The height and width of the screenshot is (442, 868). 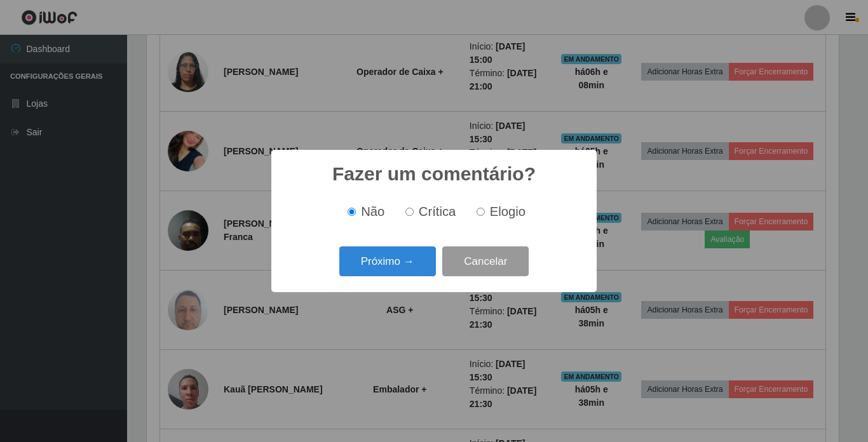 What do you see at coordinates (486, 261) in the screenshot?
I see `button: Cancelar` at bounding box center [486, 261].